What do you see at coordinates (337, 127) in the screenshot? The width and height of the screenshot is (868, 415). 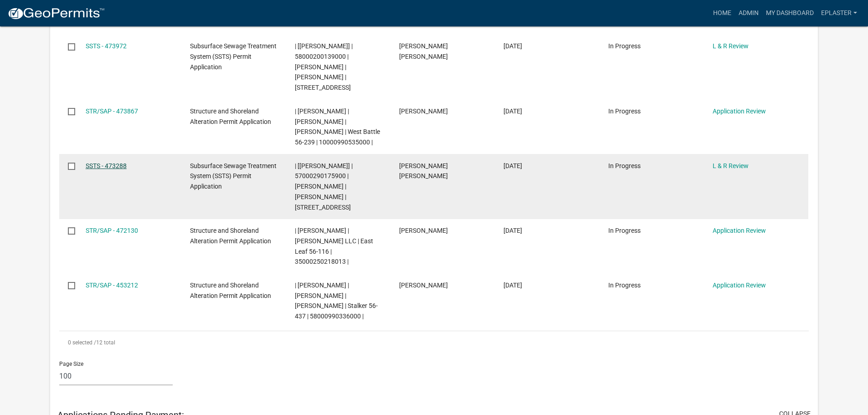 I see `span: | Elizabeth Plaster | DOUGLAS D BERGLUND | BARBARA A BERGLUND | West Battle 56-239 | 100009905350...` at bounding box center [337, 127].